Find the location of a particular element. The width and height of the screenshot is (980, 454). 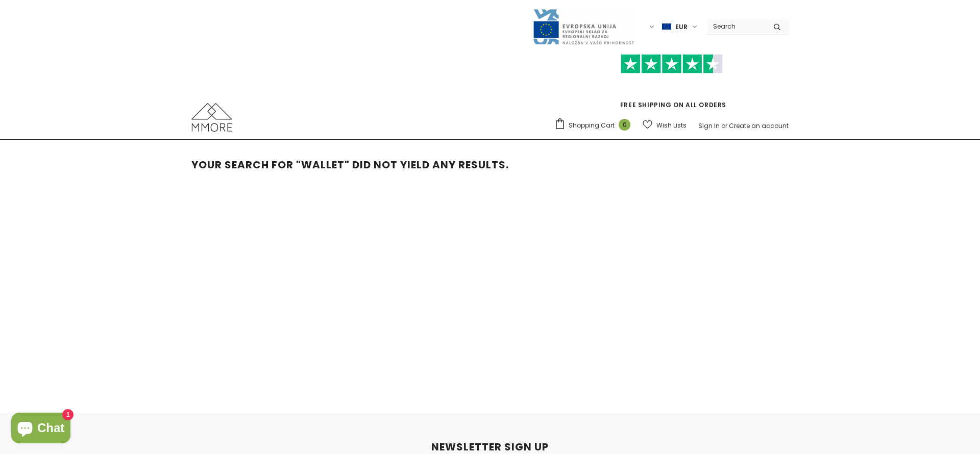

inbox-online-store-chat: Shopify online store chat is located at coordinates (41, 429).